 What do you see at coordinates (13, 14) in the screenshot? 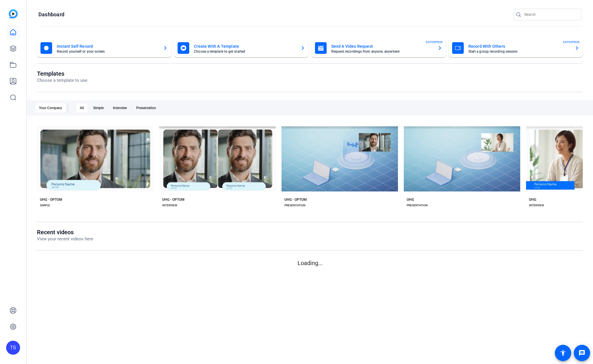
I see `img: blue-gradient.svg` at bounding box center [13, 14].